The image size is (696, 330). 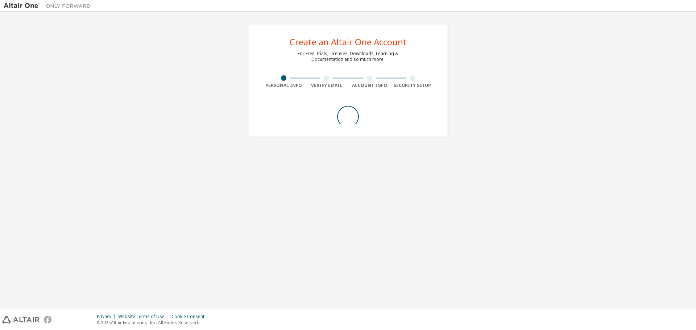 What do you see at coordinates (190, 317) in the screenshot?
I see `div: Cookie Consent` at bounding box center [190, 317].